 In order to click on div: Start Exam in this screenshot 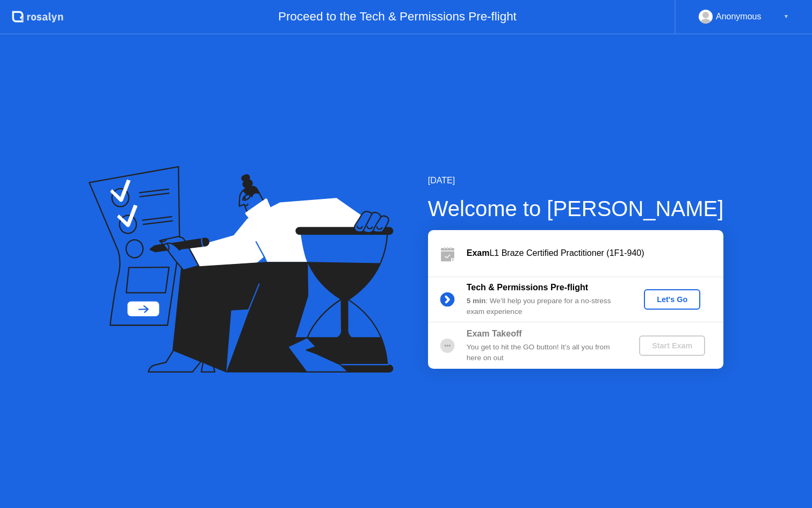, I will do `click(672, 346)`.